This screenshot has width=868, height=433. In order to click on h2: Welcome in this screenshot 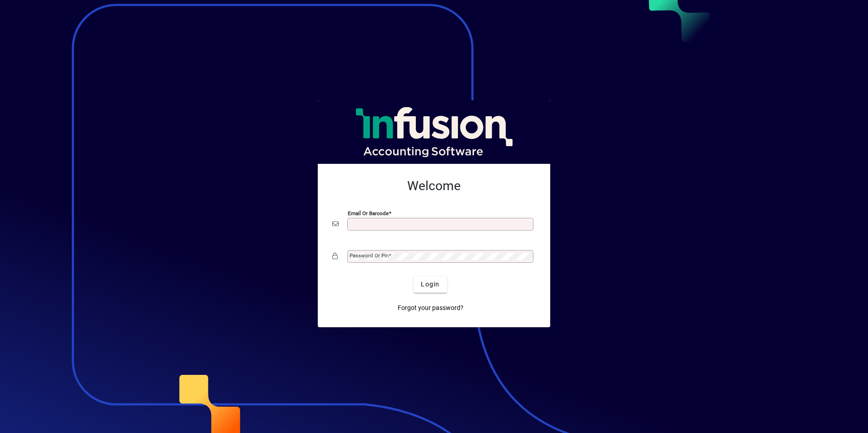, I will do `click(434, 186)`.